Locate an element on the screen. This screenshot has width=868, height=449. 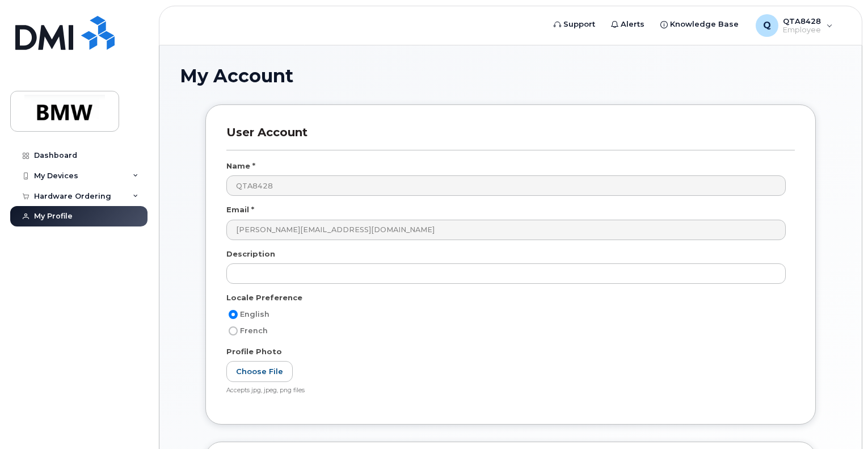
h3: User Account is located at coordinates (510, 137).